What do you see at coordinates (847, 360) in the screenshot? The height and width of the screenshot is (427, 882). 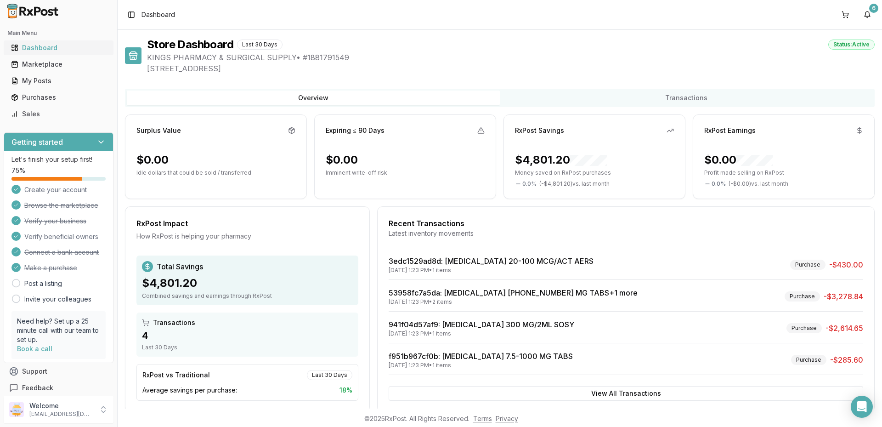 I see `span: -$285.60` at bounding box center [847, 360].